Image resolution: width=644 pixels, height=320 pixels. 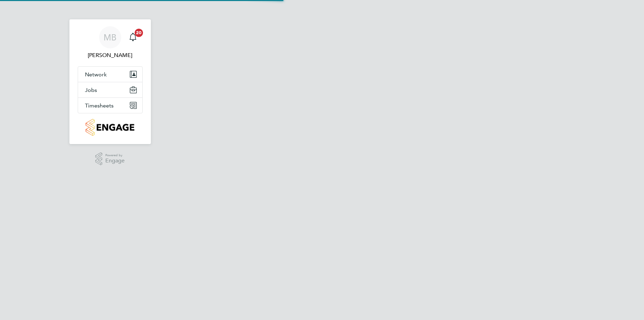 I want to click on span: Engage, so click(x=115, y=161).